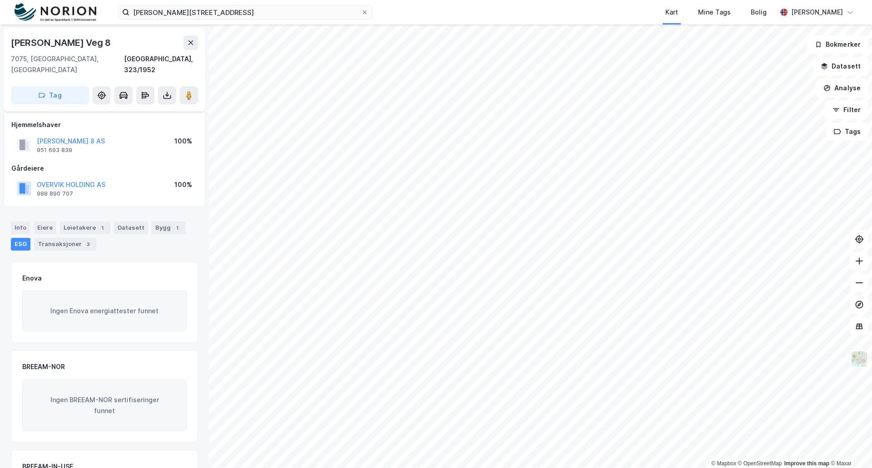 Image resolution: width=872 pixels, height=468 pixels. What do you see at coordinates (105, 125) in the screenshot?
I see `div: Hjemmelshaver` at bounding box center [105, 125].